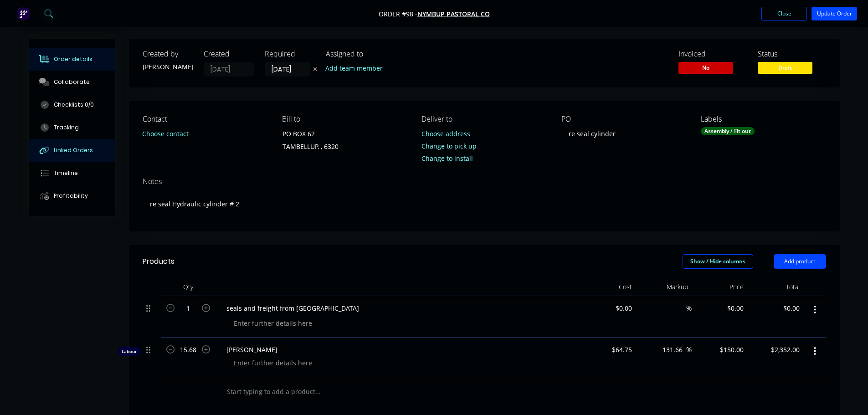 Image resolution: width=868 pixels, height=415 pixels. What do you see at coordinates (229, 54) in the screenshot?
I see `div: Created` at bounding box center [229, 54].